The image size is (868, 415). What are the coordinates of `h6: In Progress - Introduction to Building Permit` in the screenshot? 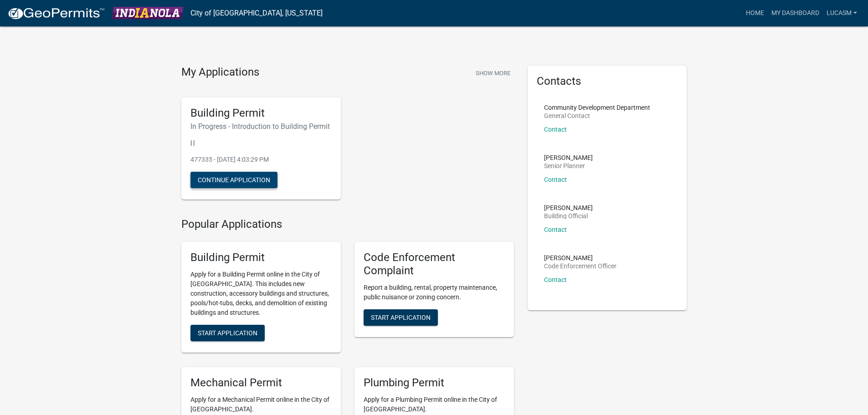 It's located at (261, 126).